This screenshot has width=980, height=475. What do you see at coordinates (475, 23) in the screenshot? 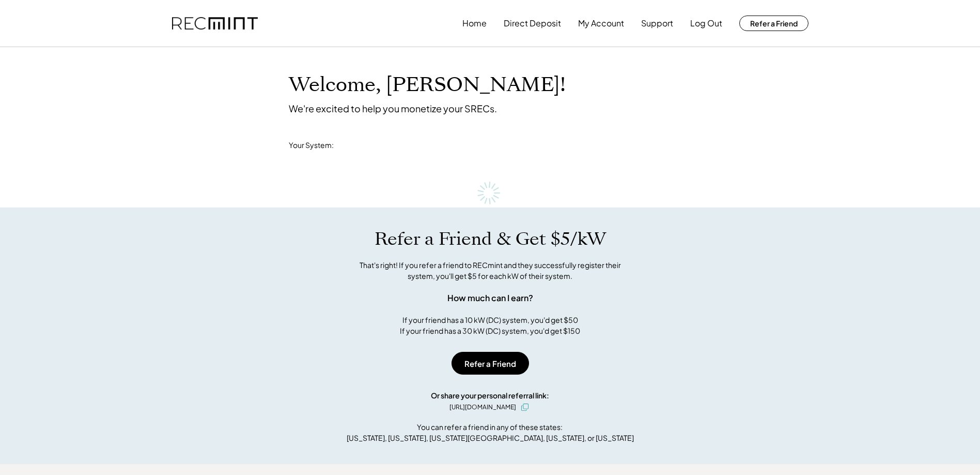
I see `button: Home` at bounding box center [475, 23].